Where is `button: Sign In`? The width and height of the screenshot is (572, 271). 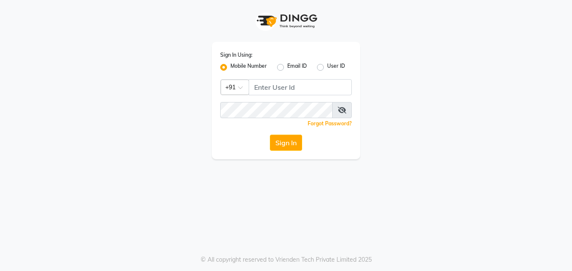
button: Sign In is located at coordinates (286, 143).